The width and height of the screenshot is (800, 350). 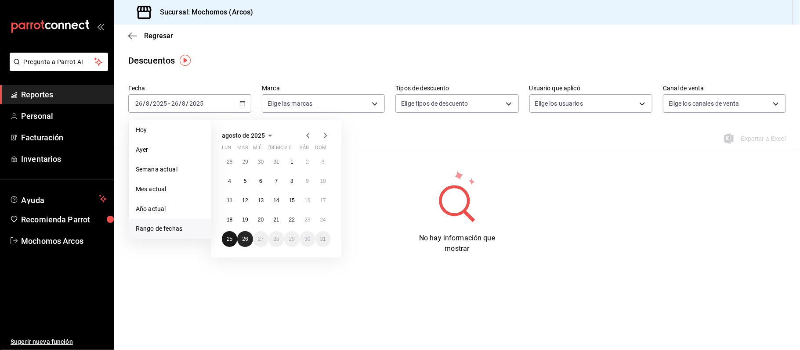 I want to click on abbr: 16 de agosto de 2025, so click(x=307, y=201).